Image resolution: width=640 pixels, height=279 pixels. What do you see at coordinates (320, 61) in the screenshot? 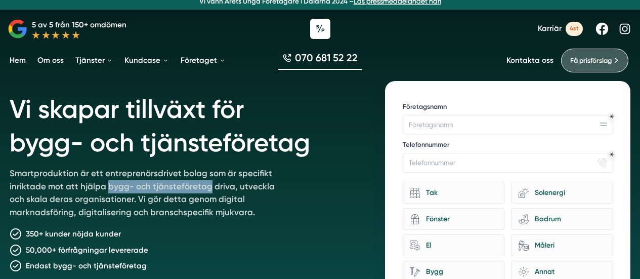
I see `a: 070 681 52 22` at bounding box center [320, 61].